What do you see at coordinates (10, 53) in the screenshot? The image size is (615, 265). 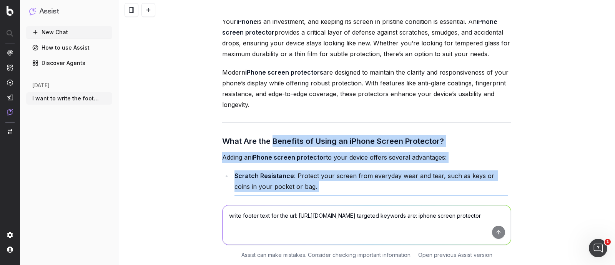 I see `img: Analytics` at bounding box center [10, 53].